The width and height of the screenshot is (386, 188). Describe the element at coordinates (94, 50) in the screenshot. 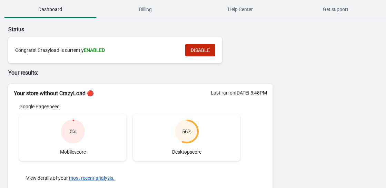

I see `span: ENABLED` at that location.